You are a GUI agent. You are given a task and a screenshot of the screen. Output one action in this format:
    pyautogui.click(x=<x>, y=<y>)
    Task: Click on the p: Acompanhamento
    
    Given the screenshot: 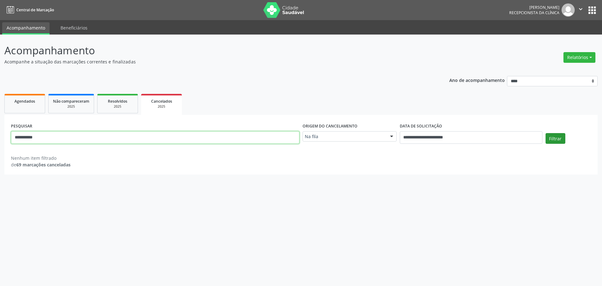 What is the action you would take?
    pyautogui.click(x=212, y=50)
    